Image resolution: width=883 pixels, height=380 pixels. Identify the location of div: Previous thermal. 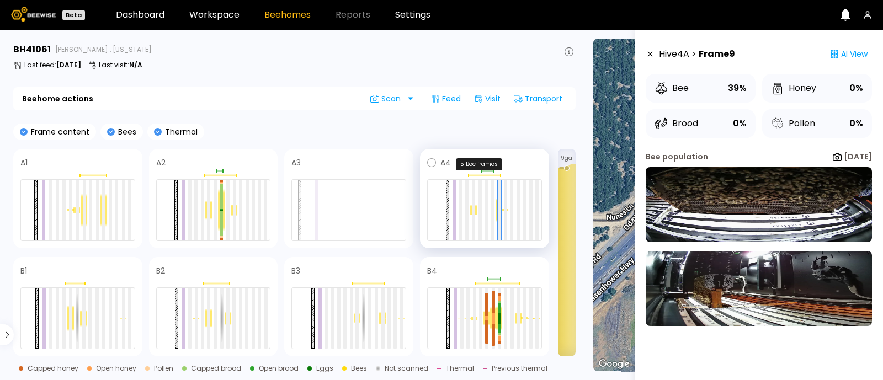
(519, 369).